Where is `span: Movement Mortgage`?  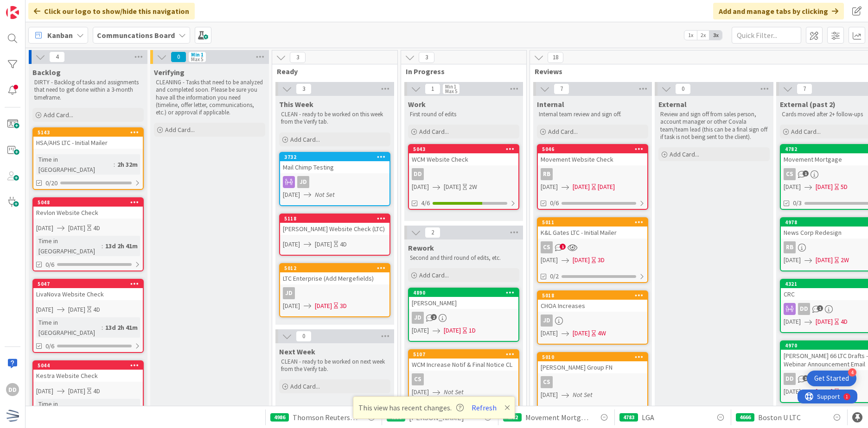 span: Movement Mortgage is located at coordinates (558, 418).